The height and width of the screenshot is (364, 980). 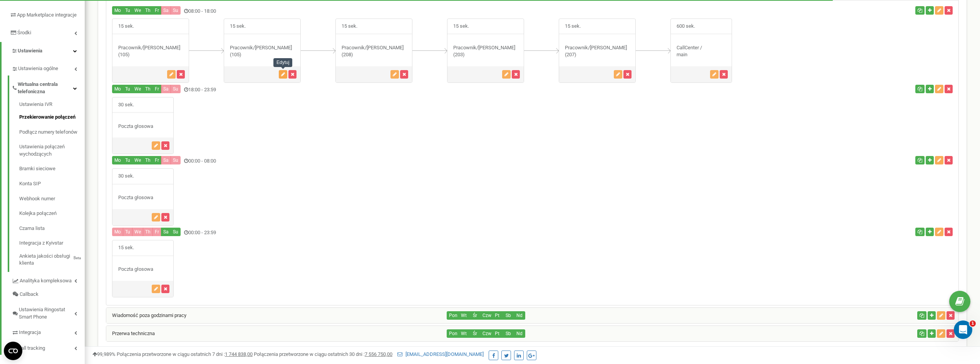 What do you see at coordinates (52, 199) in the screenshot?
I see `a: Webhook numer` at bounding box center [52, 199].